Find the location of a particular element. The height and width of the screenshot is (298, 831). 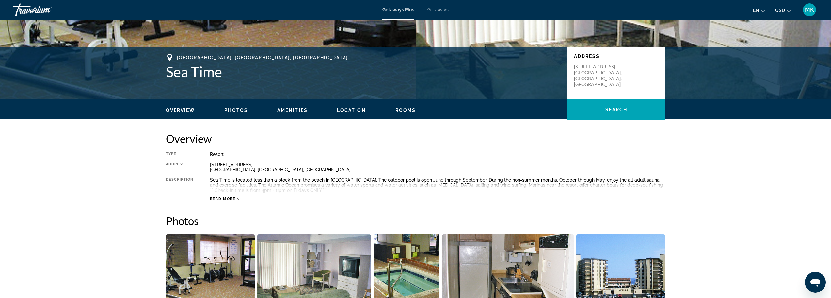

button: Change currency is located at coordinates (783, 10).